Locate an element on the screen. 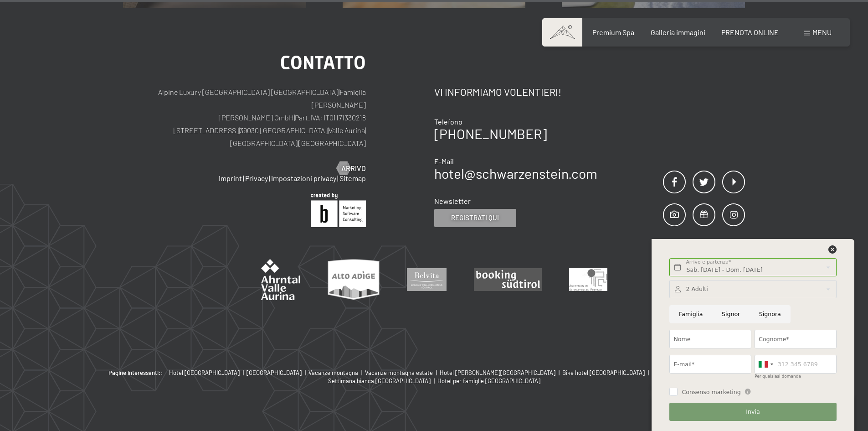  div: Italy (Italia): +39 is located at coordinates (766, 364).